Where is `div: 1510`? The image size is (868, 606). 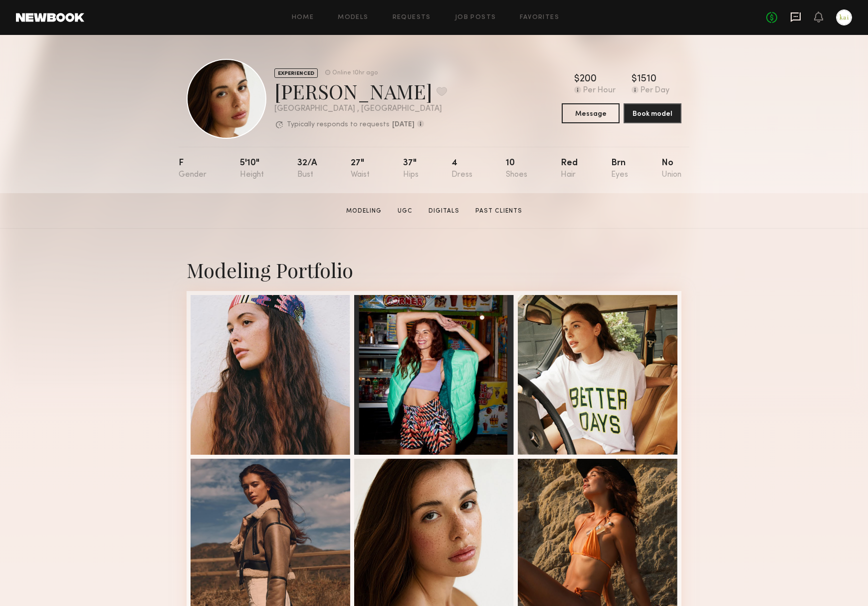
div: 1510 is located at coordinates (646, 80).